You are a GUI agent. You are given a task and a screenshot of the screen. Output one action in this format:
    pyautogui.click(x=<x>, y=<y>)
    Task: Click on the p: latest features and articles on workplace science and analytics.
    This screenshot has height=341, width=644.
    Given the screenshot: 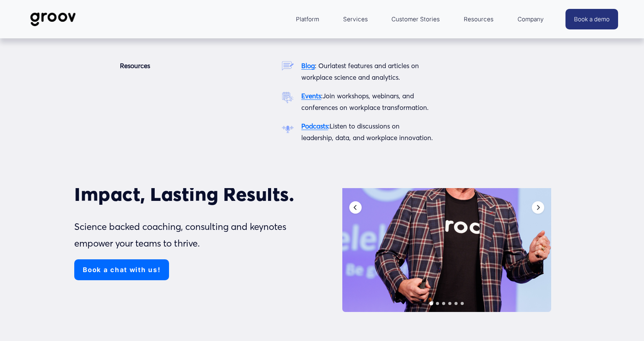 What is the action you would take?
    pyautogui.click(x=367, y=72)
    